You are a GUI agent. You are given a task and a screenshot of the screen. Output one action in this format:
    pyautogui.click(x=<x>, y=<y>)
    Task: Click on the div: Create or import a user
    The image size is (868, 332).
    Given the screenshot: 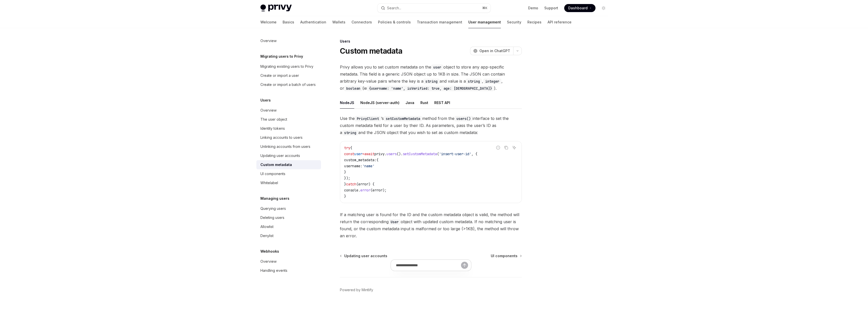 What is the action you would take?
    pyautogui.click(x=279, y=76)
    